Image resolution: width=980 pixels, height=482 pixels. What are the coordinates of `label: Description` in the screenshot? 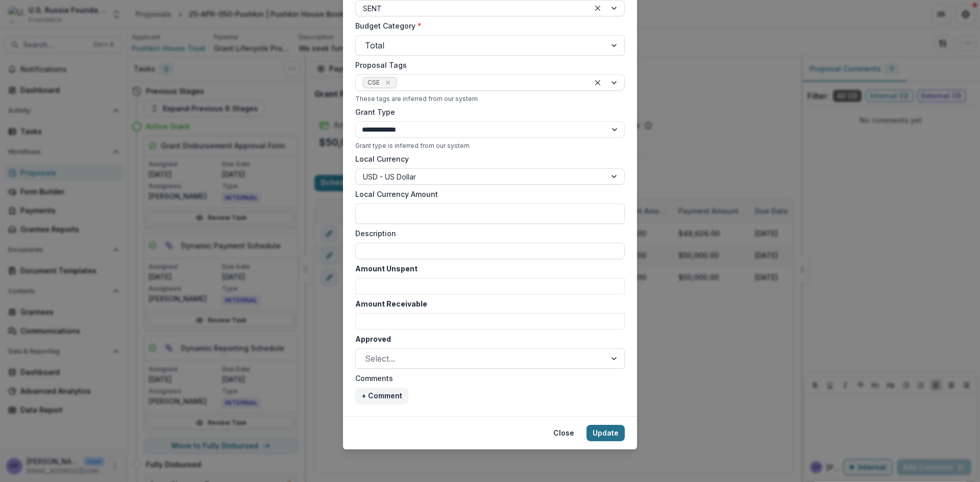 It's located at (487, 233).